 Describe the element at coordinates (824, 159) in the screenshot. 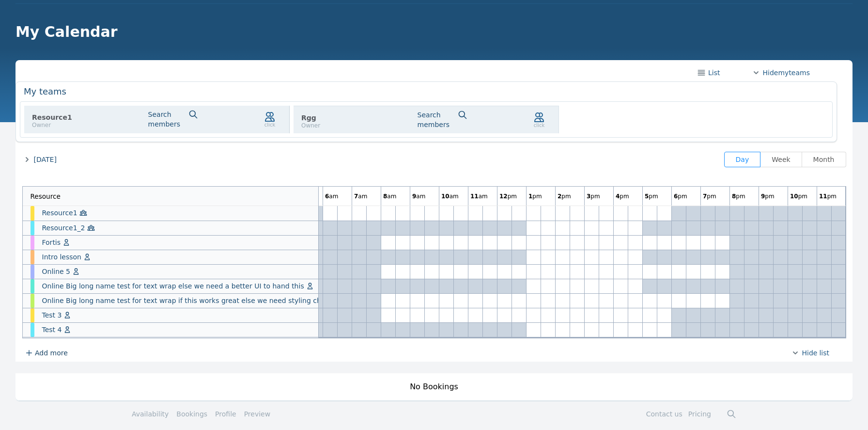

I see `span: Month` at that location.